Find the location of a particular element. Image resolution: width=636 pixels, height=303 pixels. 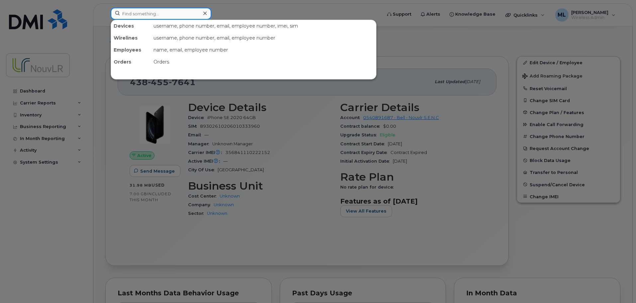

div: username, phone number, email, employee number, imei, sim is located at coordinates (263, 26).